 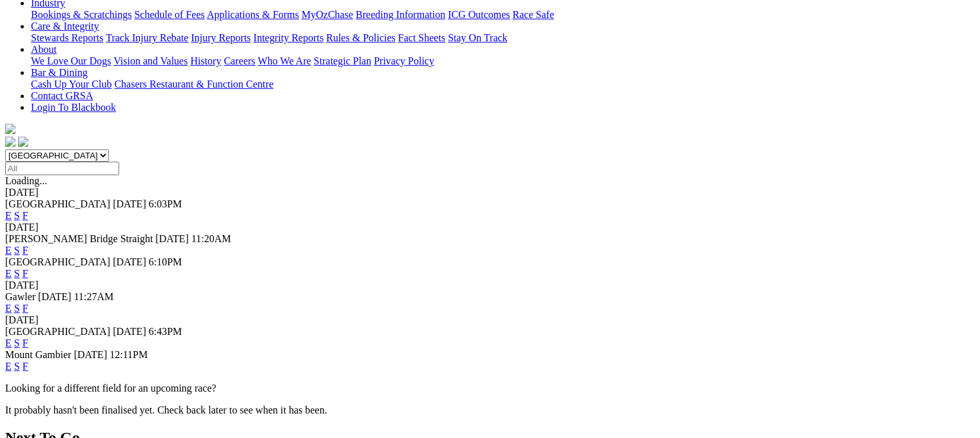 I want to click on span: 11:20AM, so click(x=211, y=238).